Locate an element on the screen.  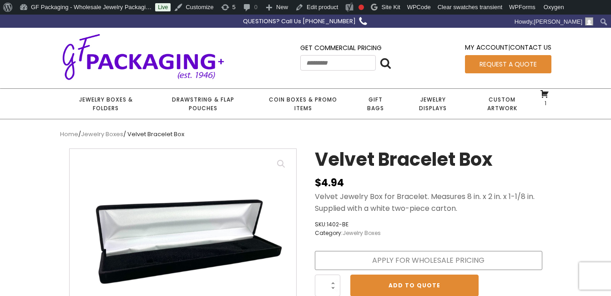
a: Request a Quote is located at coordinates (508, 64).